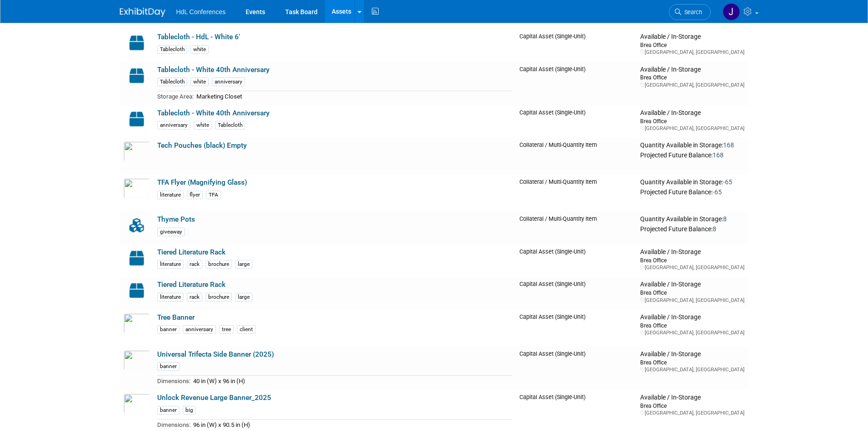  I want to click on div: flyer, so click(194, 194).